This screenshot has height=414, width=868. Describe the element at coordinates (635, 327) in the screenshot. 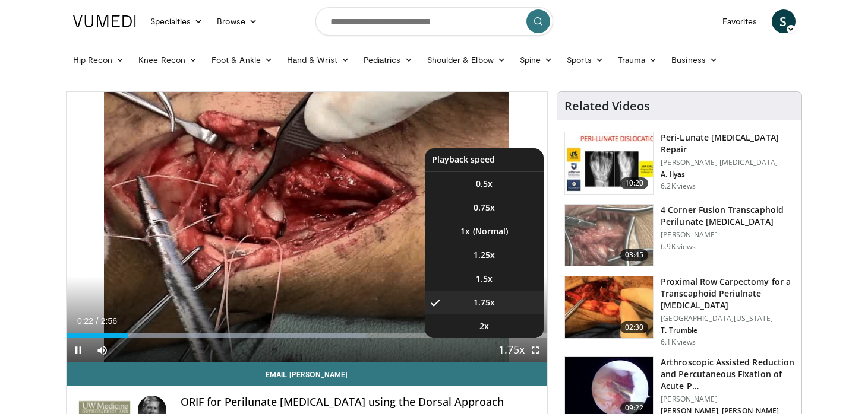

I see `span: 02:30` at that location.